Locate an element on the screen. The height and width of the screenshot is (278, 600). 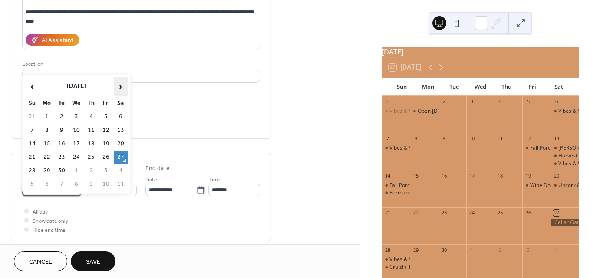
td: 12 is located at coordinates (106, 130).